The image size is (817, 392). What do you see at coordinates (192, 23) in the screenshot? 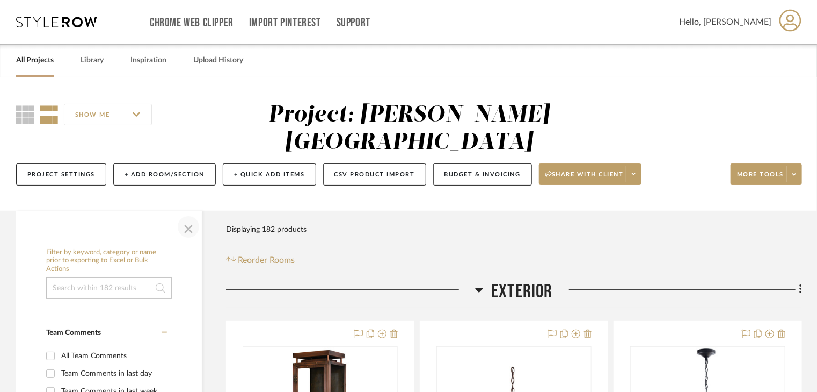
I see `a: Chrome Web Clipper` at bounding box center [192, 23].